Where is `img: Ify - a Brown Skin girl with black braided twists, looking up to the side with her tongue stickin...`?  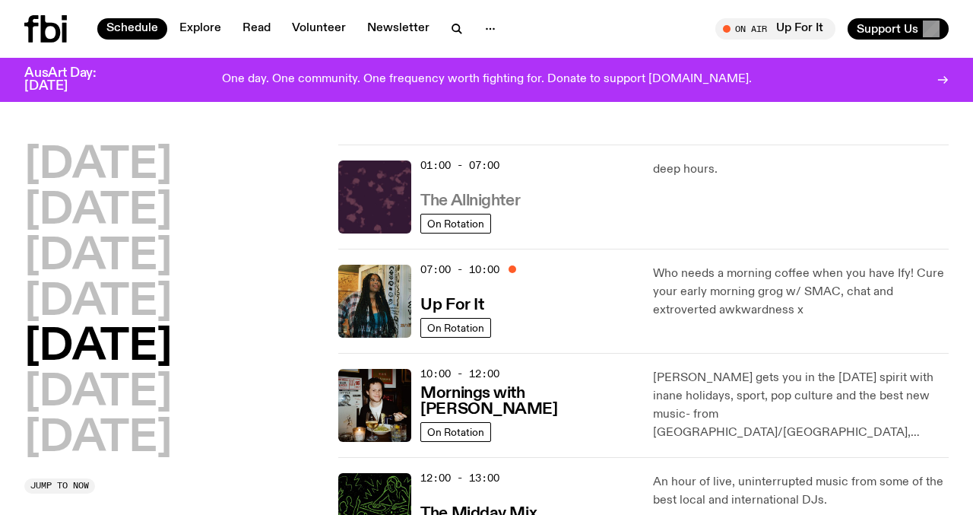
img: Ify - a Brown Skin girl with black braided twists, looking up to the side with her tongue stickin... is located at coordinates (375, 301).